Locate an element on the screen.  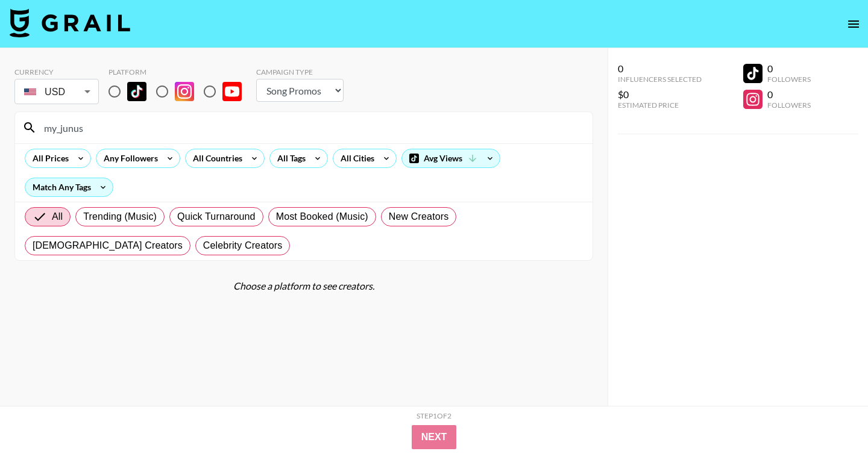
div: Influencers Selected is located at coordinates (660, 79).